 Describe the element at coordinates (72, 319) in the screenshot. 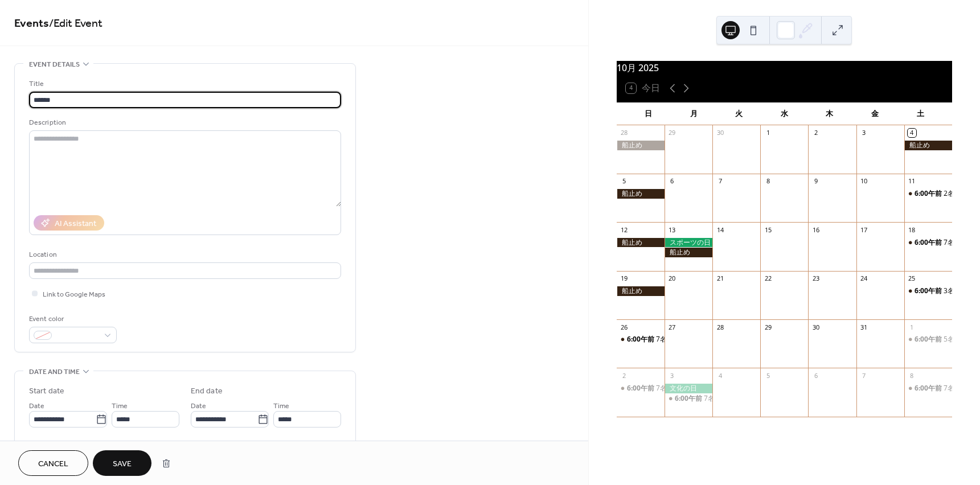

I see `div: Event color` at that location.